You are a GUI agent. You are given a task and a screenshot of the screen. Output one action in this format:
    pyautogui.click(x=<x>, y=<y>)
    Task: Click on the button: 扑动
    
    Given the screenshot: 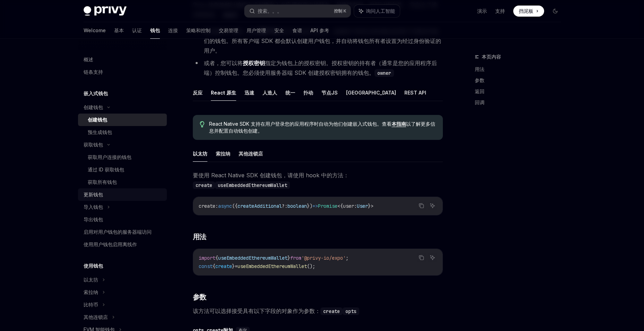 What is the action you would take?
    pyautogui.click(x=308, y=92)
    